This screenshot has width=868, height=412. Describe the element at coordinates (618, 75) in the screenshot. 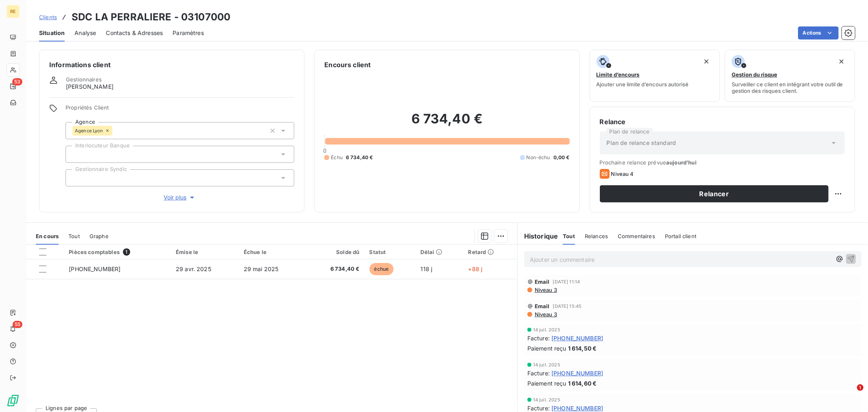

I see `span: Limite d’encours` at that location.